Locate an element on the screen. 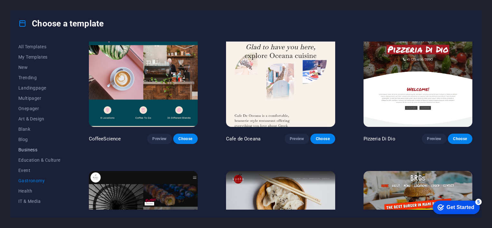 Image resolution: width=492 pixels, height=228 pixels. img: Pizzeria Di Dio is located at coordinates (418, 77).